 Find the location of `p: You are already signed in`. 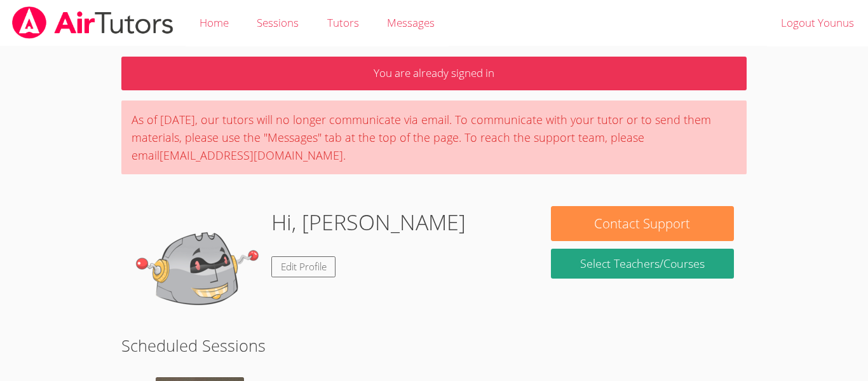

p: You are already signed in is located at coordinates (434, 73).